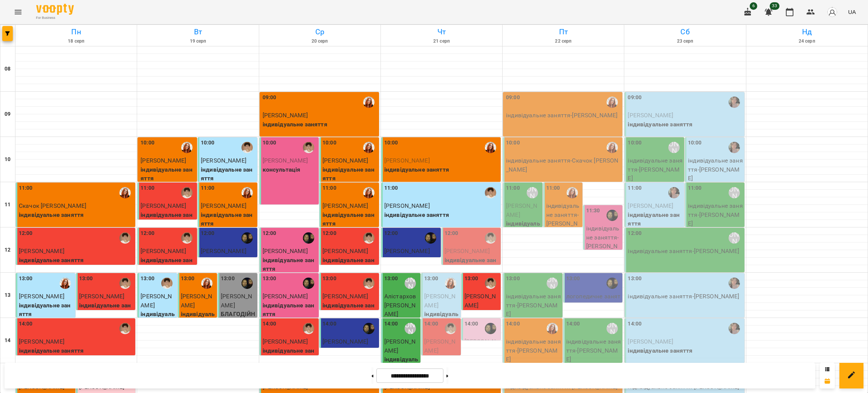 Image resolution: width=868 pixels, height=393 pixels. What do you see at coordinates (807, 41) in the screenshot?
I see `h6: 24 серп` at bounding box center [807, 41].